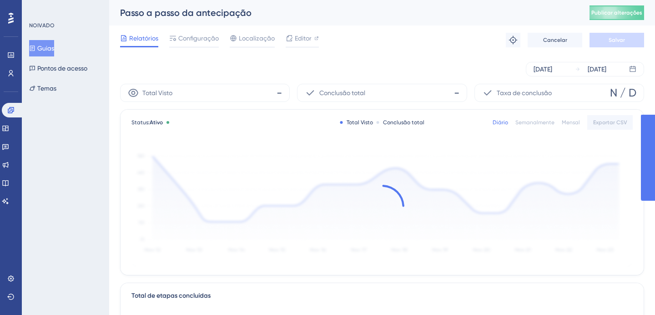  Describe the element at coordinates (144, 38) in the screenshot. I see `font: Relatórios` at that location.